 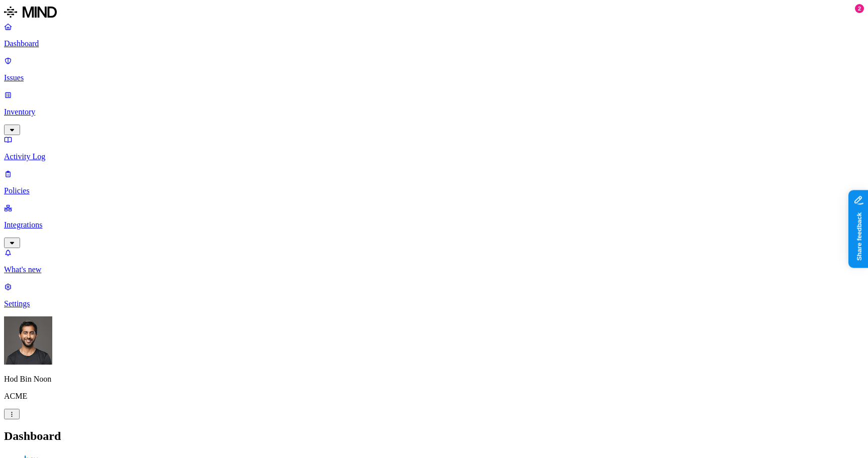 I want to click on a: Dashboard, so click(x=434, y=35).